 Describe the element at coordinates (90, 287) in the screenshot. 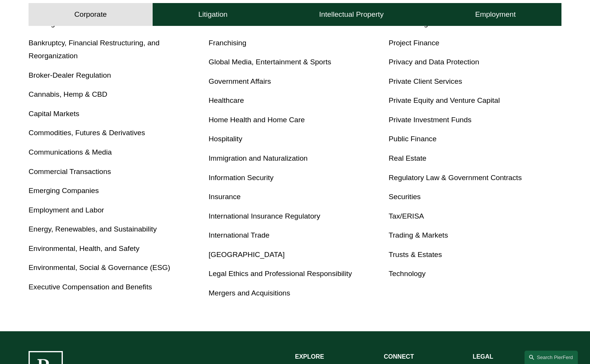

I see `a: Executive Compensation and Benefits` at that location.